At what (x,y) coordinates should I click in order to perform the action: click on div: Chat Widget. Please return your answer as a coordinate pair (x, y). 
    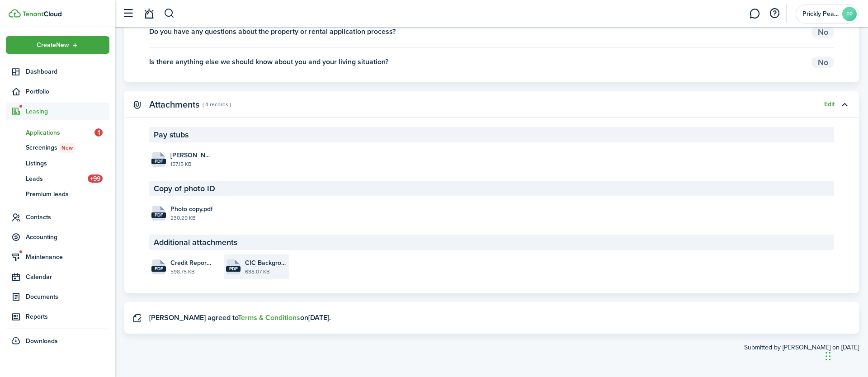
    Looking at the image, I should click on (790, 329).